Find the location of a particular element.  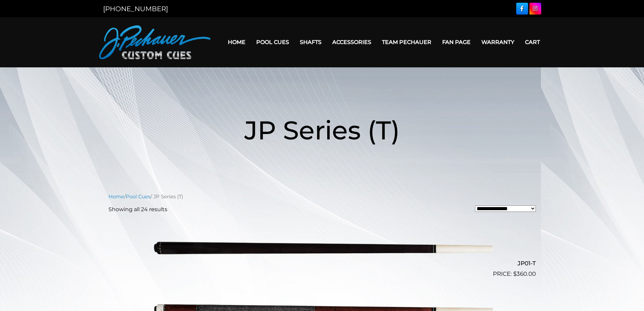

a: Team Pechauer is located at coordinates (407, 42).